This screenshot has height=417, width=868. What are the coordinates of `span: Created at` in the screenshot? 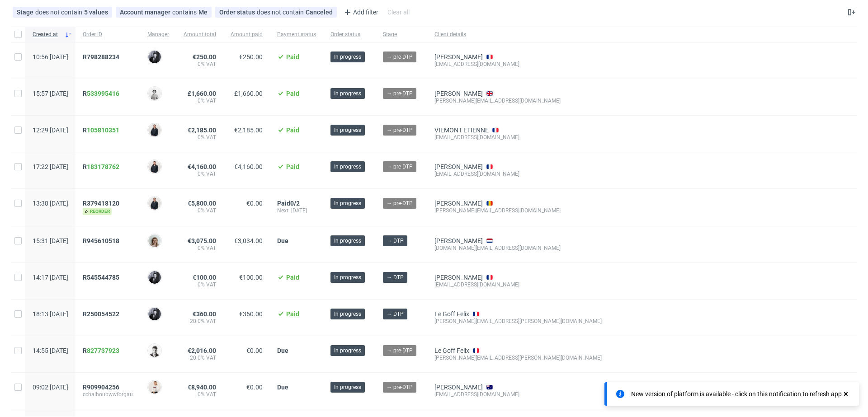 It's located at (46, 34).